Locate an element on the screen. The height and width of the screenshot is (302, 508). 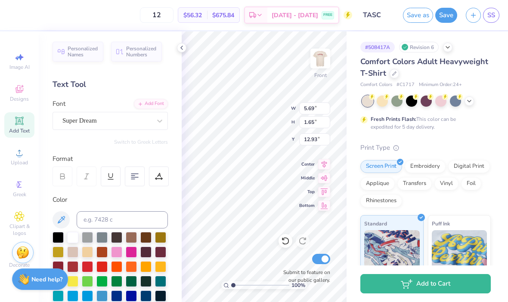
span: Comfort Colors Adult Heavyweight T-Shirt is located at coordinates (424, 67).